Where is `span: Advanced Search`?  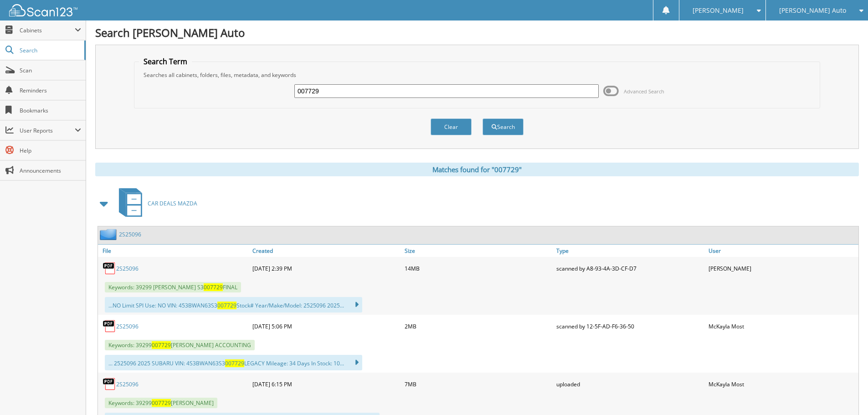
span: Advanced Search is located at coordinates (644, 91).